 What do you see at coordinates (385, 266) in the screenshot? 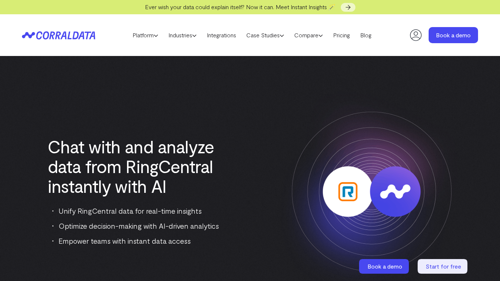
I see `span: Book a demo` at bounding box center [385, 266].